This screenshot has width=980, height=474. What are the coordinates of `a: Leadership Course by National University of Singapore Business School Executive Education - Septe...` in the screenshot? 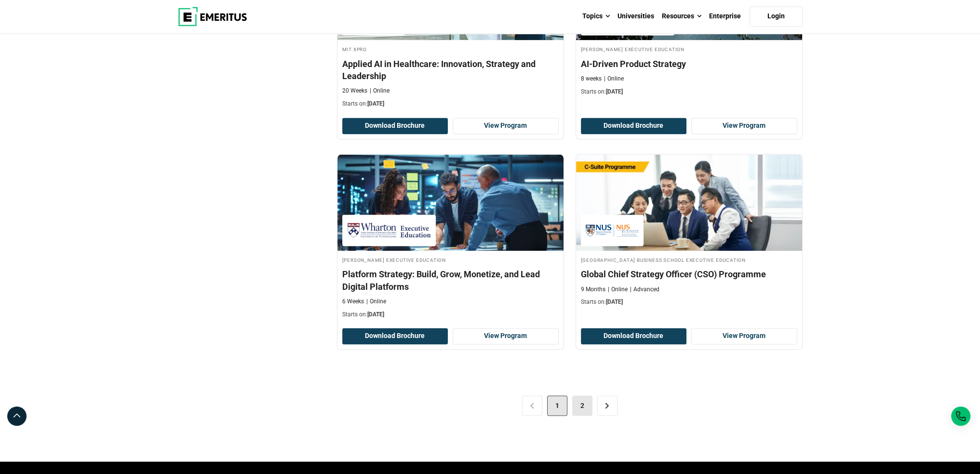 It's located at (689, 233).